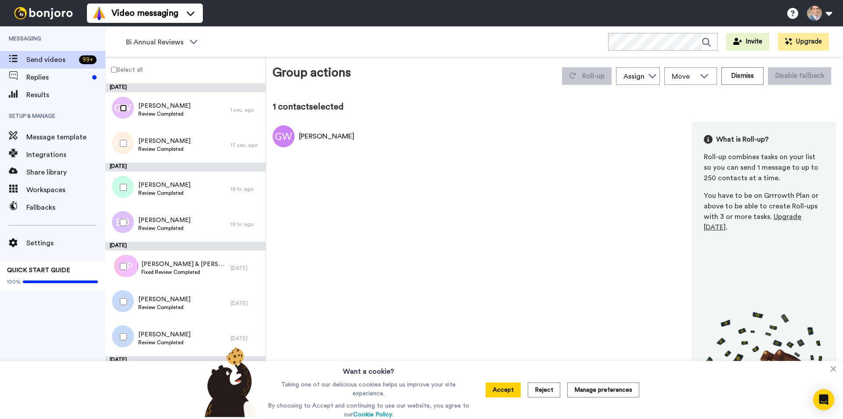 This screenshot has height=419, width=843. I want to click on p: By choosing to Accept and continuing to use our website, you agree to our ., so click(369, 410).